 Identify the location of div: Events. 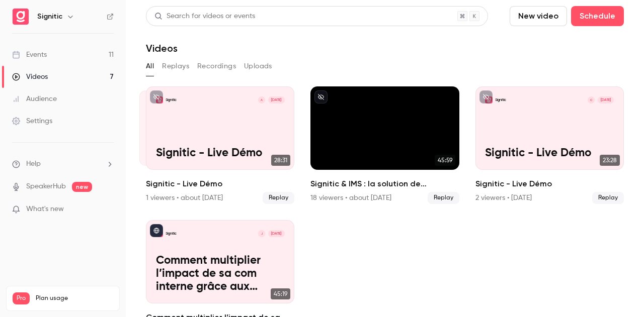
(29, 55).